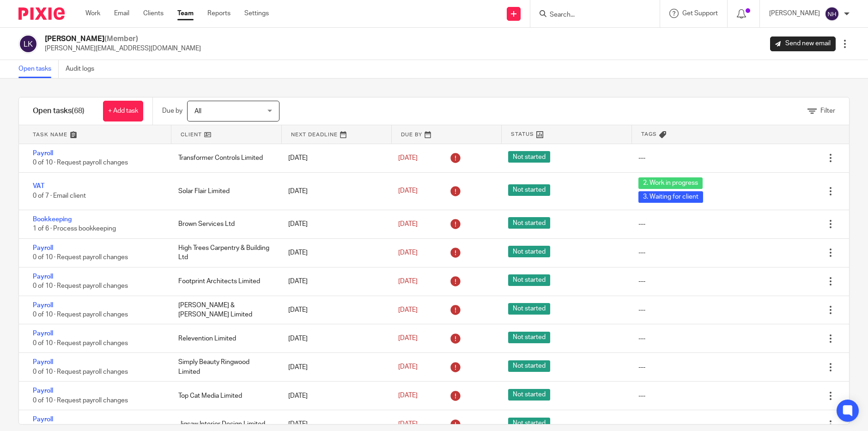  What do you see at coordinates (699, 13) in the screenshot?
I see `span: Get Support` at bounding box center [699, 13].